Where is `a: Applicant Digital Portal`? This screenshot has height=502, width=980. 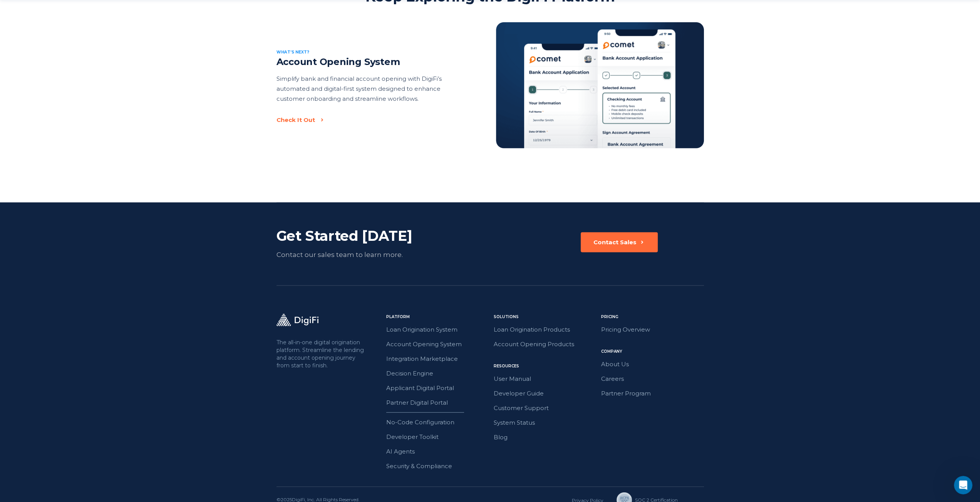
a: Applicant Digital Portal is located at coordinates (437, 388).